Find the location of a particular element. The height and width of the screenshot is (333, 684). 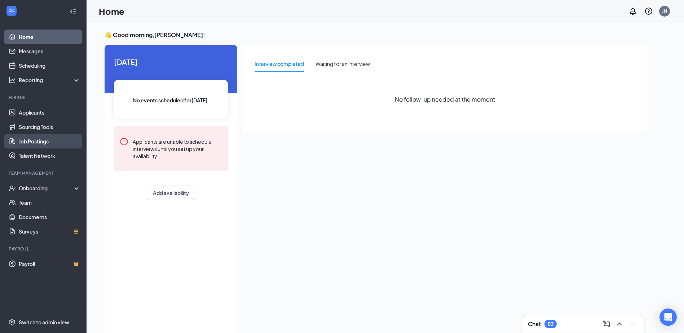

button: Minimize is located at coordinates (633, 324).